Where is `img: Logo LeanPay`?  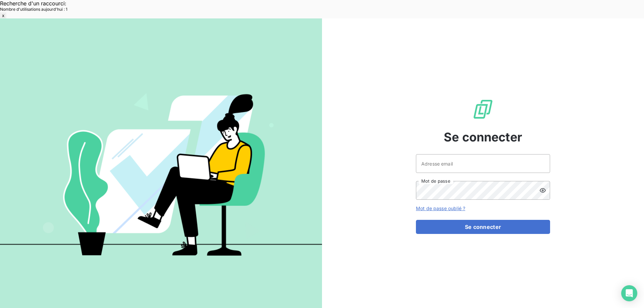 img: Logo LeanPay is located at coordinates (483, 109).